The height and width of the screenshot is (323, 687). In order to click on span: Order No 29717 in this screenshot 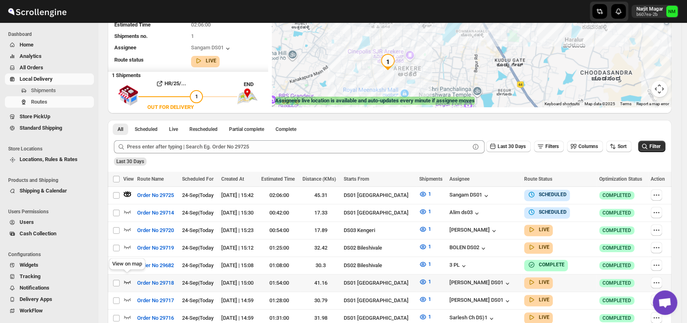, I will do `click(156, 301)`.